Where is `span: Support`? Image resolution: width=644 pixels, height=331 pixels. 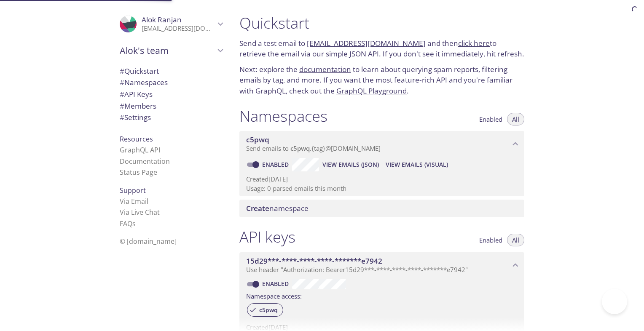
span: Support is located at coordinates (133, 191).